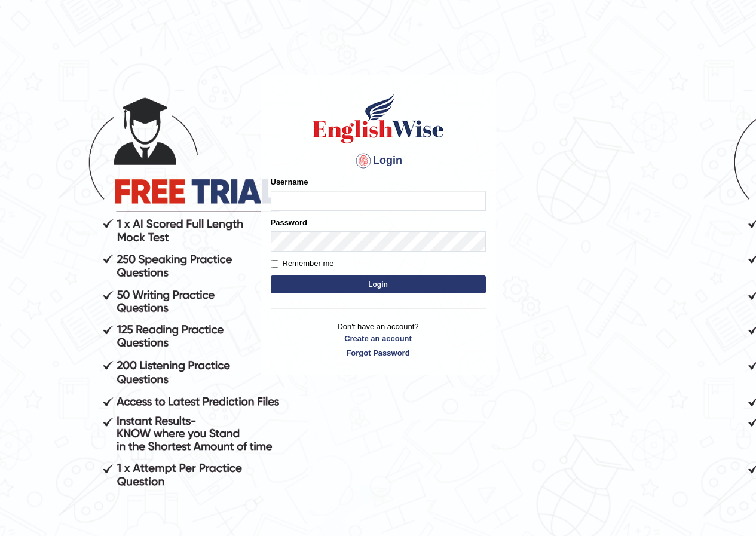 The width and height of the screenshot is (756, 536). I want to click on p: Don't have an account?, so click(378, 340).